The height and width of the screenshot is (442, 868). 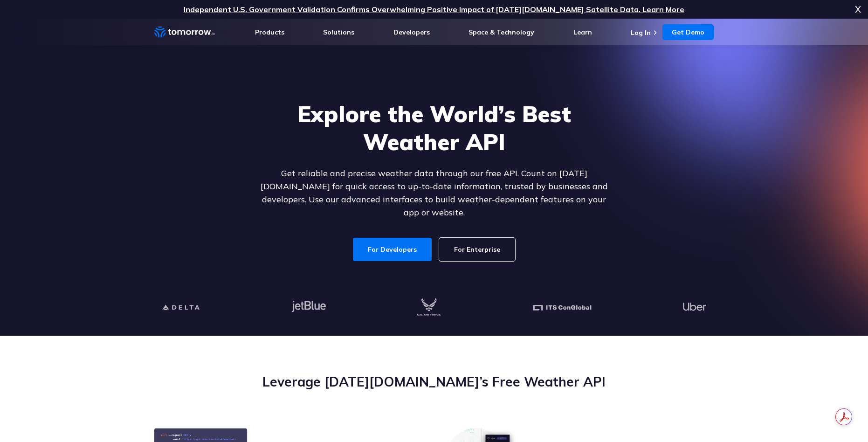 I want to click on a: For Developers, so click(x=392, y=249).